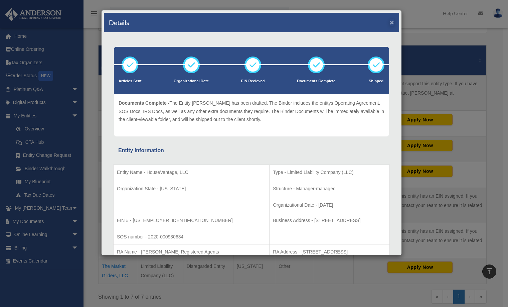 This screenshot has width=508, height=307. I want to click on h4: Details, so click(119, 22).